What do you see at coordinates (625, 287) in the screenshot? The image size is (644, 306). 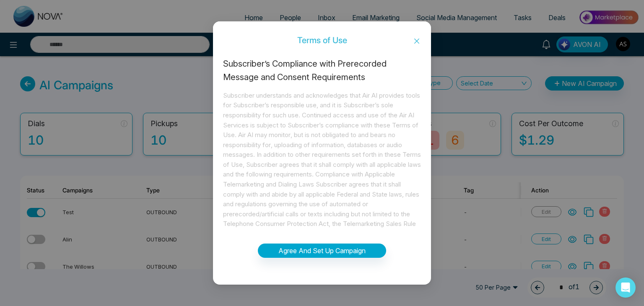 I see `div: Open Intercom Messenger` at bounding box center [625, 287].